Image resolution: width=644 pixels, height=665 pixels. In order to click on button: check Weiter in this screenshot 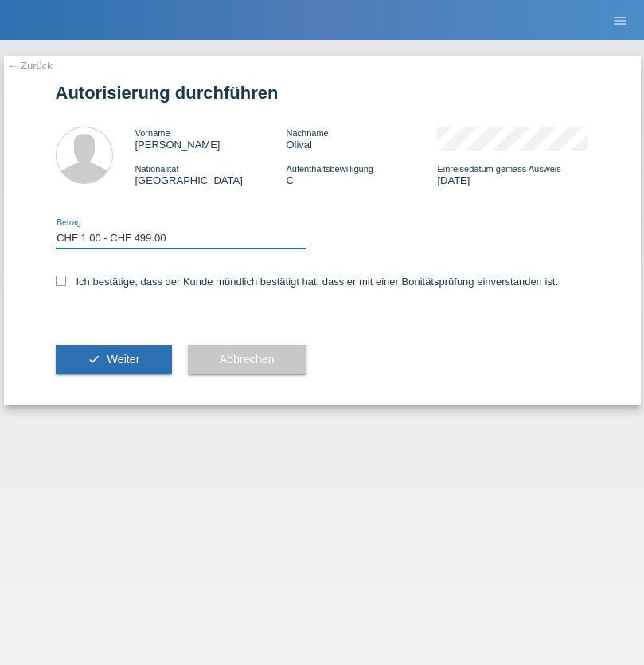, I will do `click(114, 360)`.